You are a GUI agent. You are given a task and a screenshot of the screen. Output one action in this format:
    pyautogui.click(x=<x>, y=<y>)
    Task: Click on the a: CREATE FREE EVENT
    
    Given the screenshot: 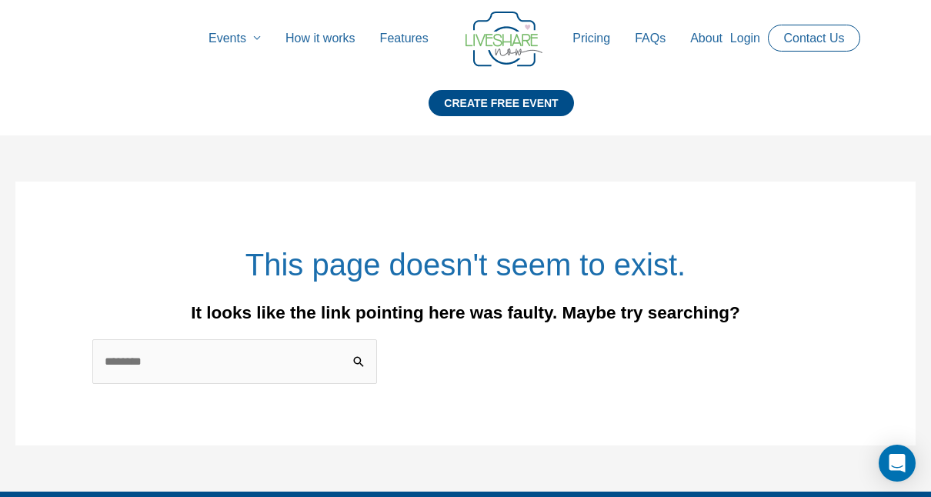 What is the action you would take?
    pyautogui.click(x=501, y=112)
    